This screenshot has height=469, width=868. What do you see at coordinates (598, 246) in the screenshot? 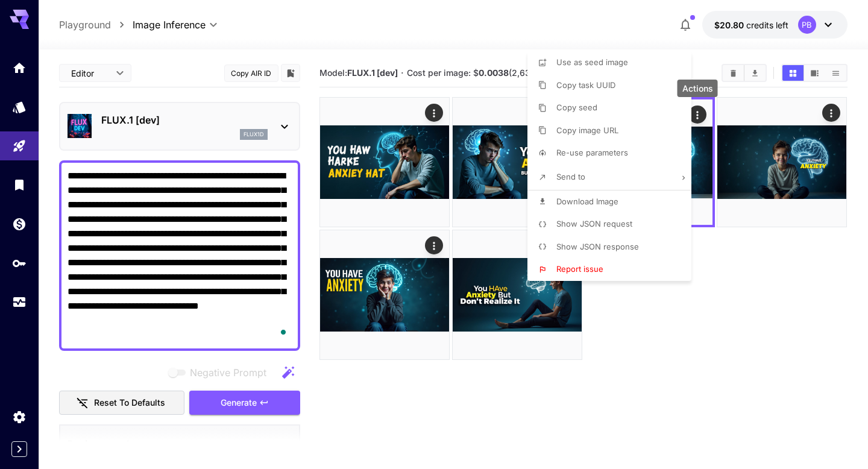
I see `span: Show JSON response` at bounding box center [598, 246].